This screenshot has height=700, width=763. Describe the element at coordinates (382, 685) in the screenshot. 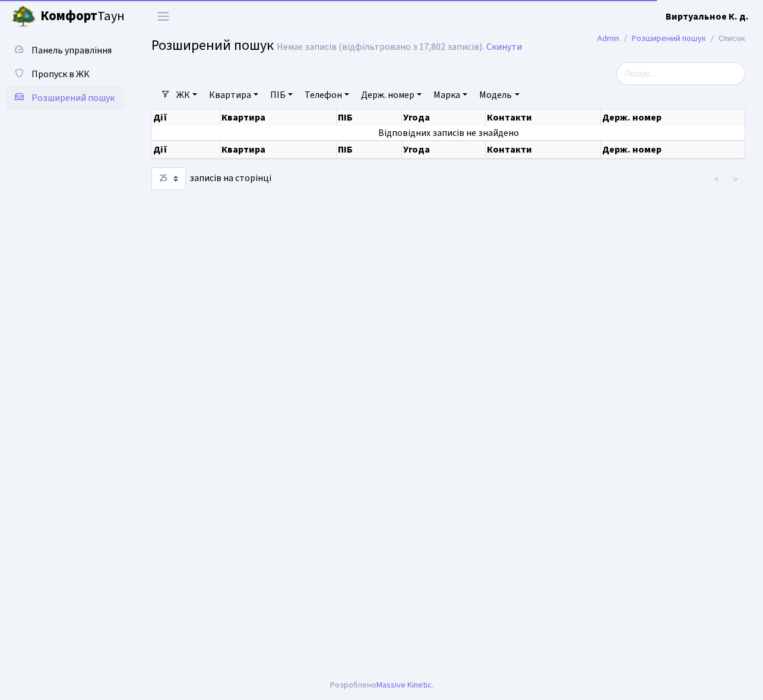

I see `div: Розроблено .` at that location.